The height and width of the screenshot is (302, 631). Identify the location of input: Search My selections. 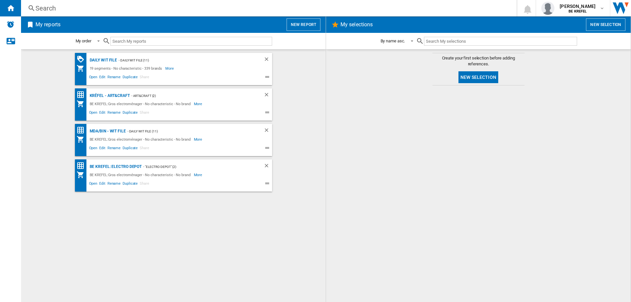
(500, 41).